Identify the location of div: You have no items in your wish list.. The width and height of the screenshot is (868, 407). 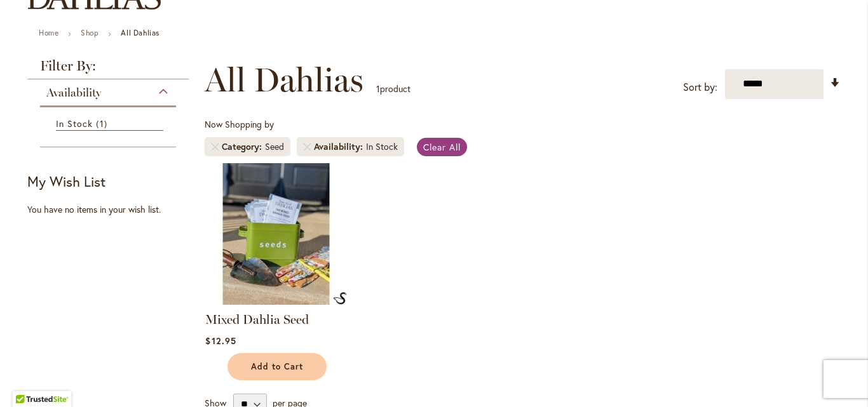
(112, 210).